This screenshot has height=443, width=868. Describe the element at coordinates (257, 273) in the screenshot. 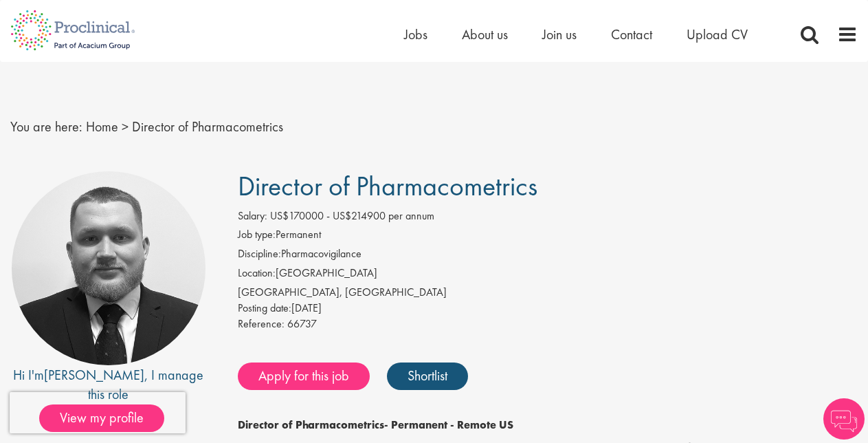

I see `label: Location:` at that location.